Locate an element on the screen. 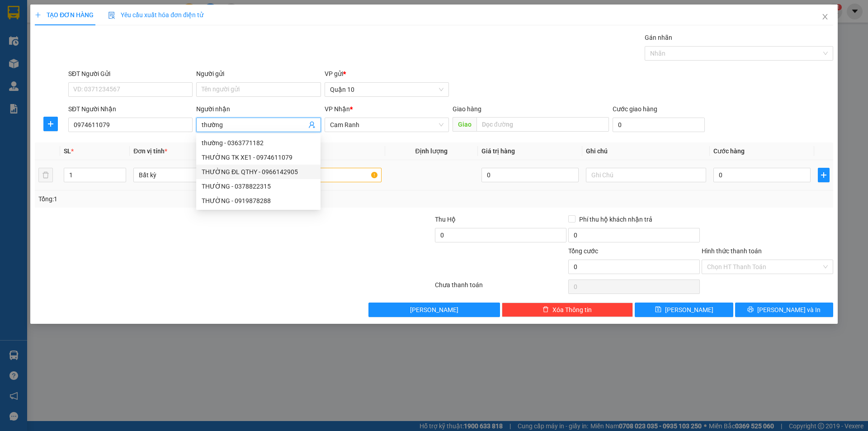 This screenshot has width=868, height=431. div: Người gửi is located at coordinates (258, 74).